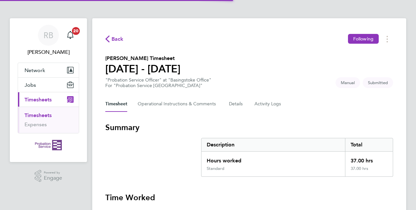 The image size is (416, 210). What do you see at coordinates (117, 39) in the screenshot?
I see `span: Back` at bounding box center [117, 39].